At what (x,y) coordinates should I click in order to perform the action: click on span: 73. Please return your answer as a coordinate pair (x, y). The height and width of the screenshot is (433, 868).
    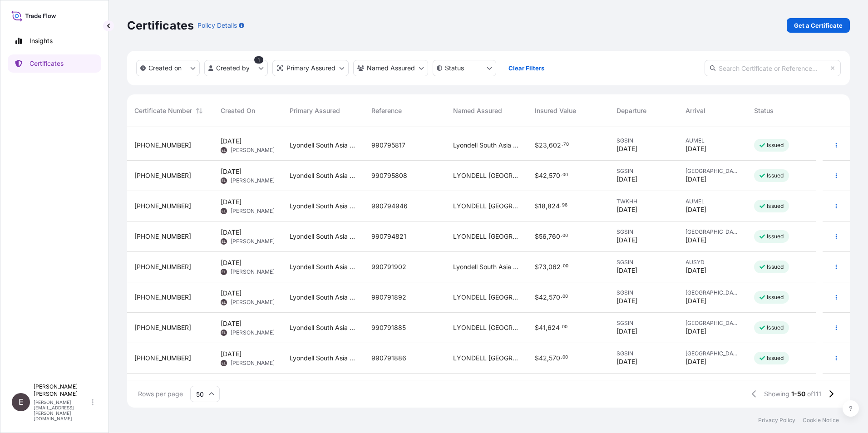
    Looking at the image, I should click on (542, 267).